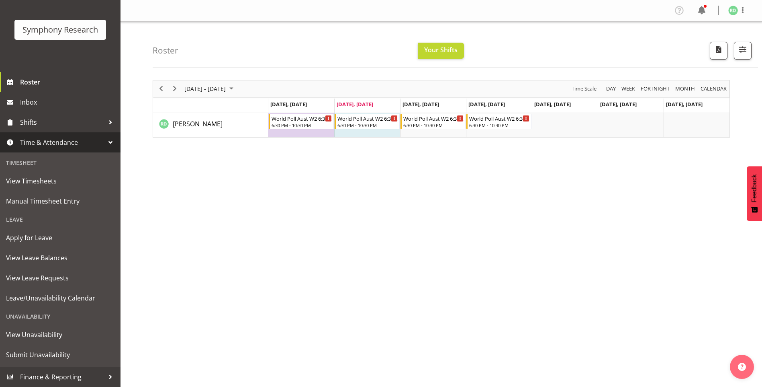 Image resolution: width=762 pixels, height=387 pixels. What do you see at coordinates (60, 237) in the screenshot?
I see `a: Apply for Leave` at bounding box center [60, 237].